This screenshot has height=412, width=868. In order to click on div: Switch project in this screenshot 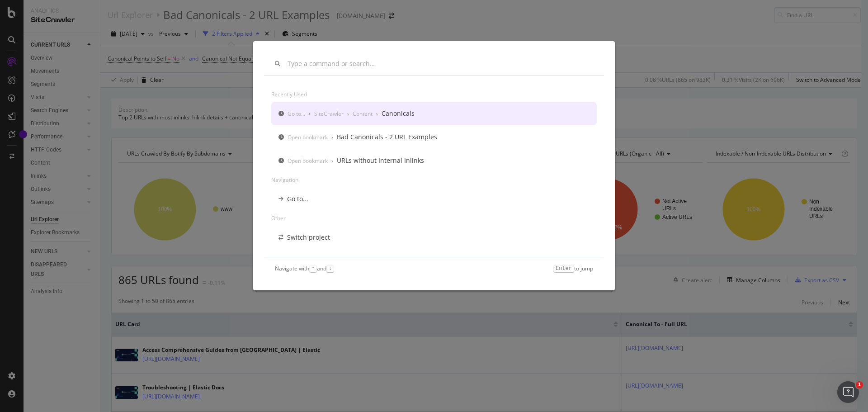, I will do `click(308, 238)`.